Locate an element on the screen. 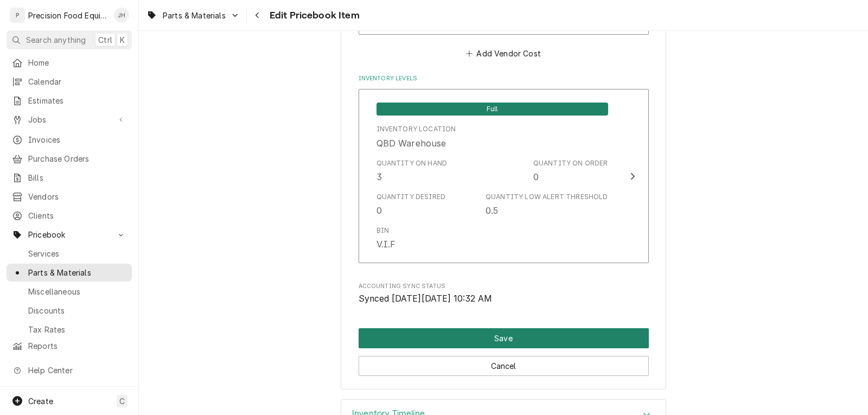 The height and width of the screenshot is (415, 868). span: Services is located at coordinates (77, 253).